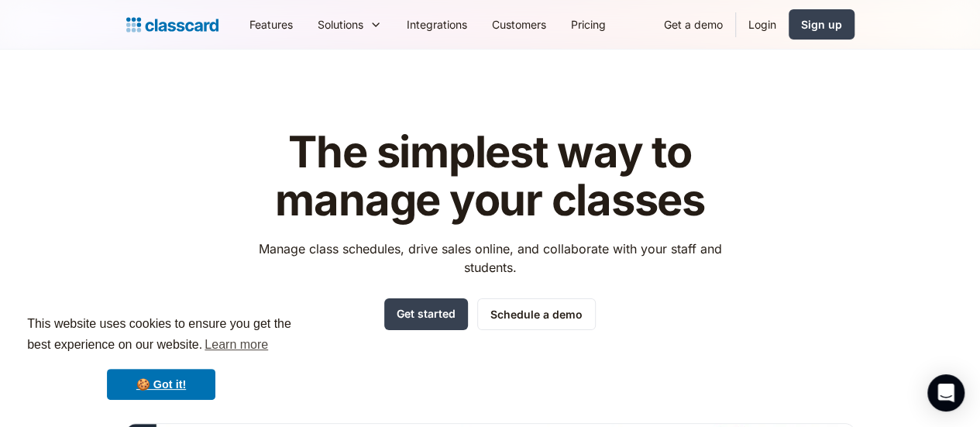 The image size is (980, 427). What do you see at coordinates (945, 392) in the screenshot?
I see `div: Open Intercom Messenger` at bounding box center [945, 392].